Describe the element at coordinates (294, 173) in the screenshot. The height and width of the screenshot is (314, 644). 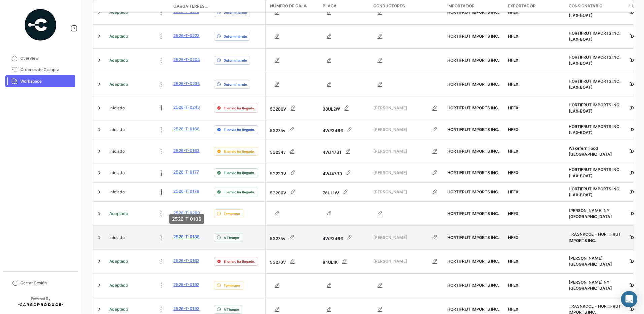
I see `div: 53233V` at that location.